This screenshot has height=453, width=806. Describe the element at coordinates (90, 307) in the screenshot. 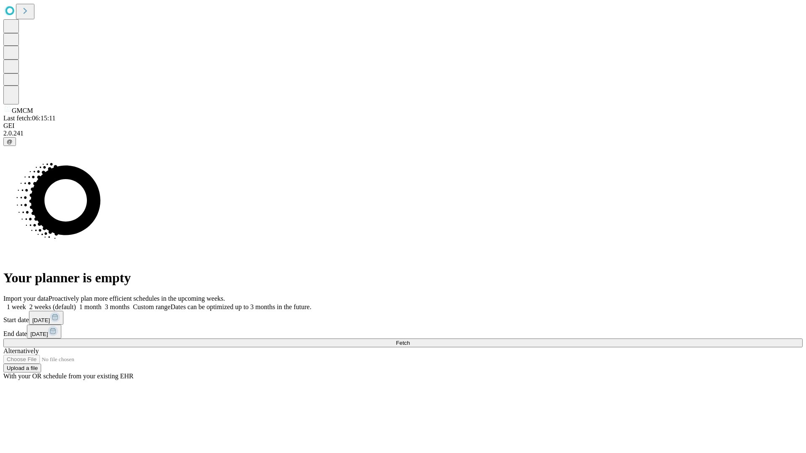

I see `span: 1 month` at that location.